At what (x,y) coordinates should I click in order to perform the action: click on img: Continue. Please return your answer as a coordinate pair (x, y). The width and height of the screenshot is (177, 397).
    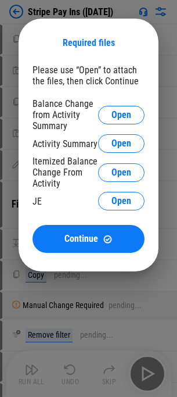
    Looking at the image, I should click on (108, 239).